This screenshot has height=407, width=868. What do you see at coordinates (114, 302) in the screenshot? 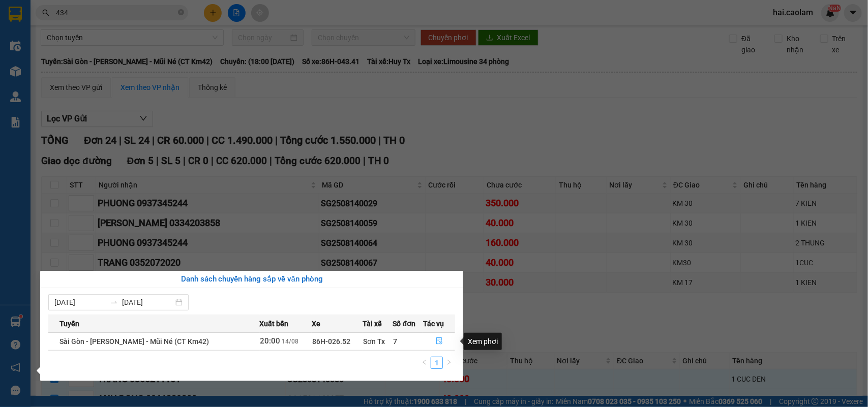
I see `span: to` at bounding box center [114, 302].